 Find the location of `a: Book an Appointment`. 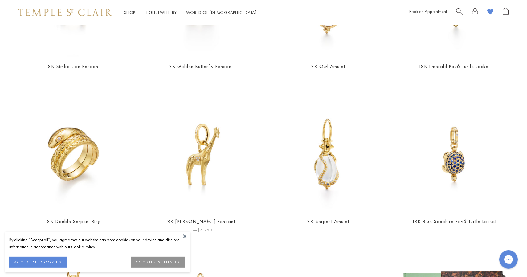

a: Book an Appointment is located at coordinates (428, 11).